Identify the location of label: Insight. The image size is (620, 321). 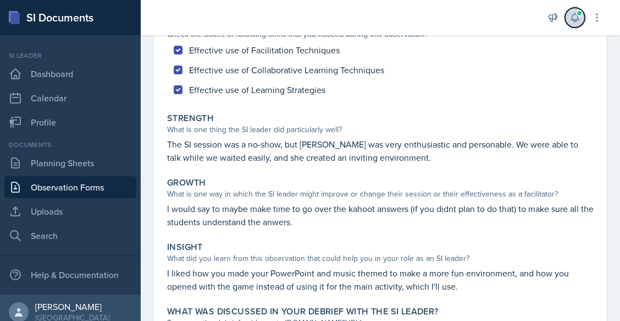
(185, 247).